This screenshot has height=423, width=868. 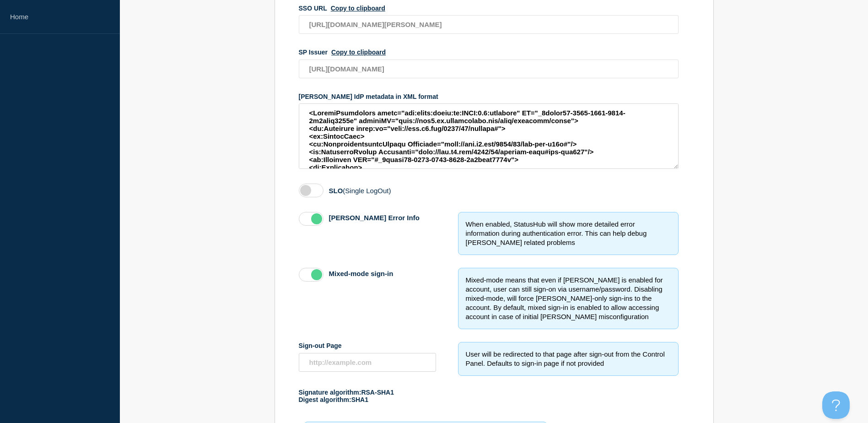 What do you see at coordinates (361, 276) in the screenshot?
I see `label: Mixed-mode sign-in` at bounding box center [361, 276].